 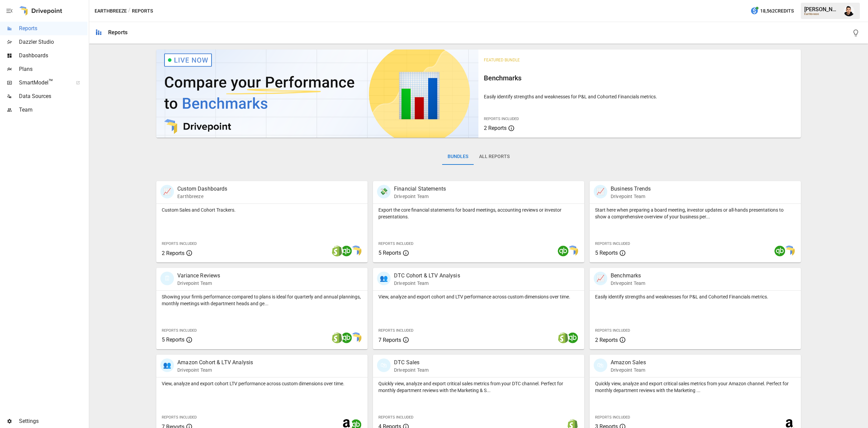 I want to click on button: Earthbreeze, so click(x=111, y=11).